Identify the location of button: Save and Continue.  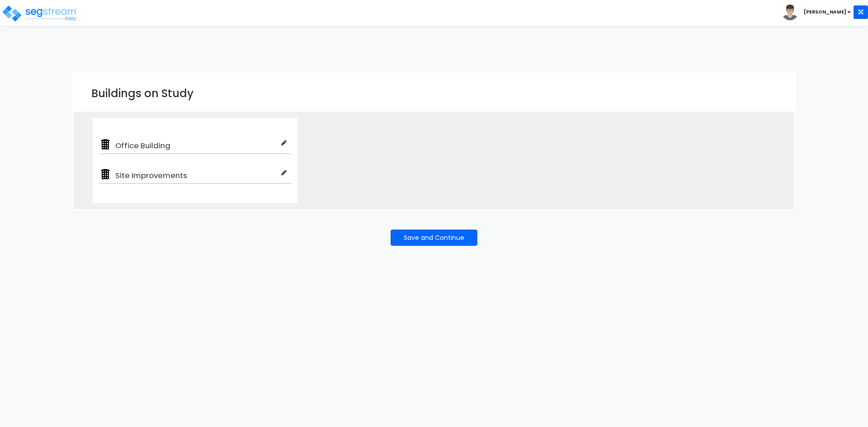
(434, 237).